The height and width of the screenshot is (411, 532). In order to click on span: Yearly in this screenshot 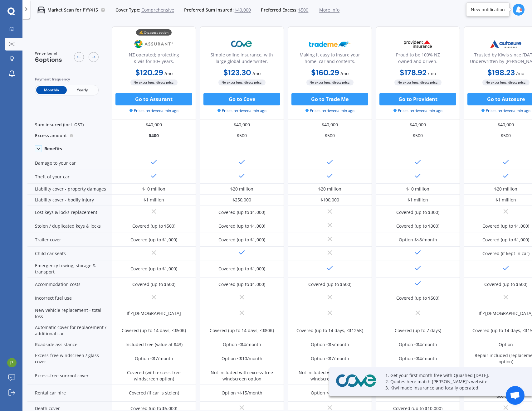, I will do `click(82, 90)`.